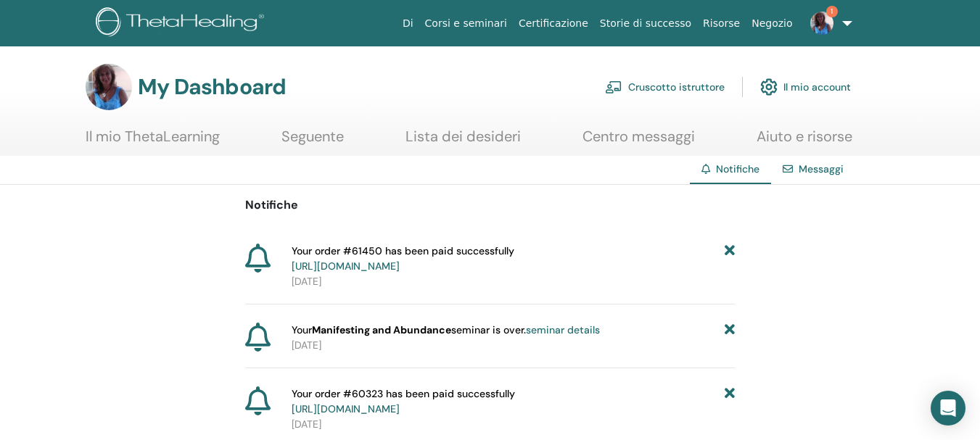 The width and height of the screenshot is (980, 440). What do you see at coordinates (402, 259) in the screenshot?
I see `span: Your order #61450 has been paid successfully` at bounding box center [402, 259].